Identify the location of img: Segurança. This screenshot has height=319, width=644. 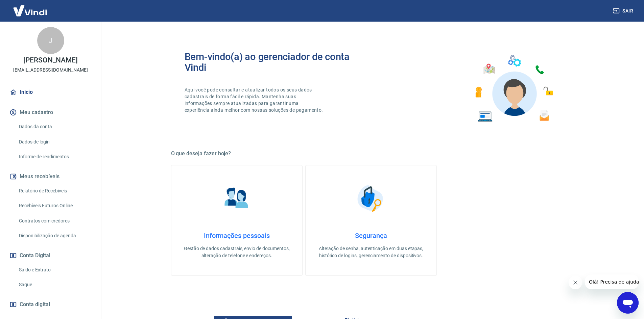
(371, 199).